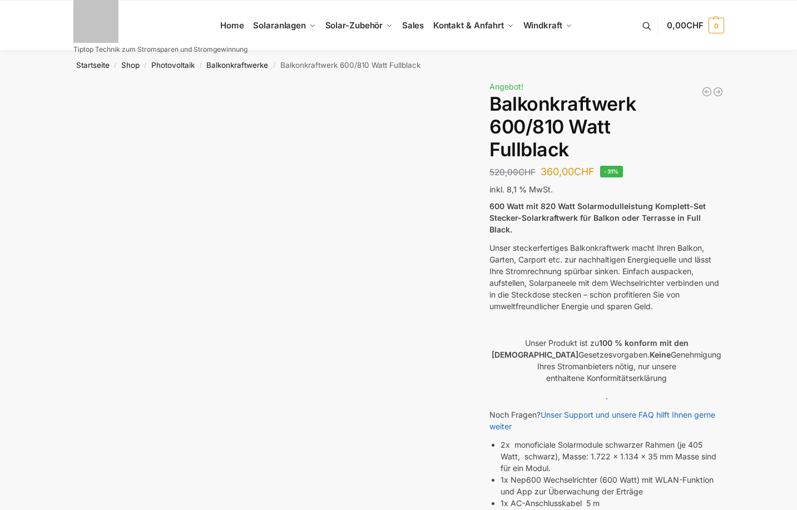 Image resolution: width=797 pixels, height=510 pixels. I want to click on span: Windkraft, so click(543, 25).